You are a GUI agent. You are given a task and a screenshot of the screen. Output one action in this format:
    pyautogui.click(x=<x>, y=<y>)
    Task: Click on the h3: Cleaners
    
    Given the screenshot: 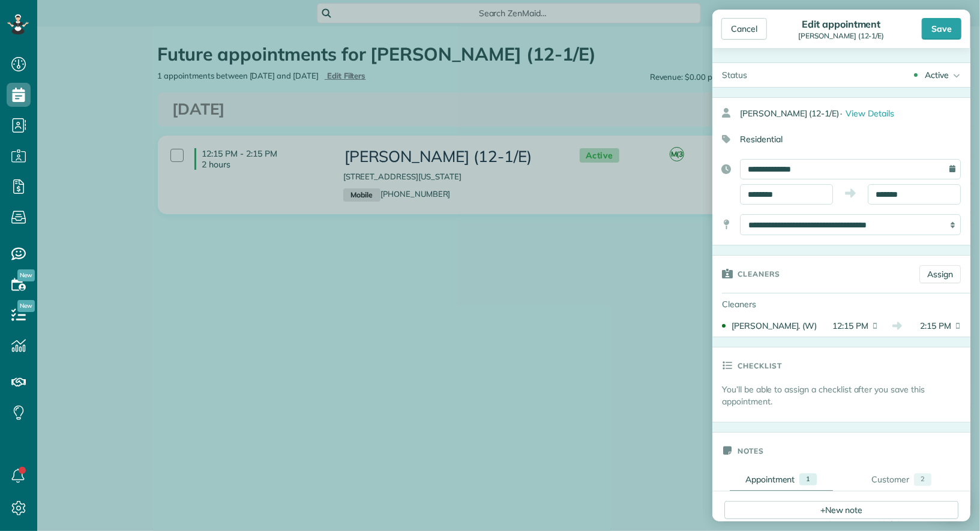 What is the action you would take?
    pyautogui.click(x=759, y=273)
    